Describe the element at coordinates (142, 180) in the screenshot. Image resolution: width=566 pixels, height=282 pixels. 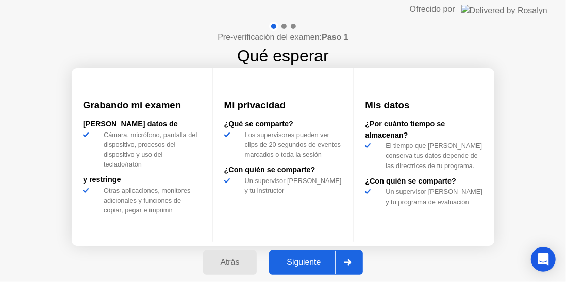
I see `div: y restringe` at that location.